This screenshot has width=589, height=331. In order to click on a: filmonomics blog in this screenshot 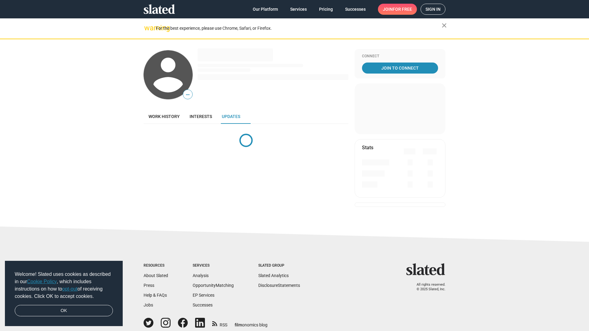, I will do `click(251, 323)`.